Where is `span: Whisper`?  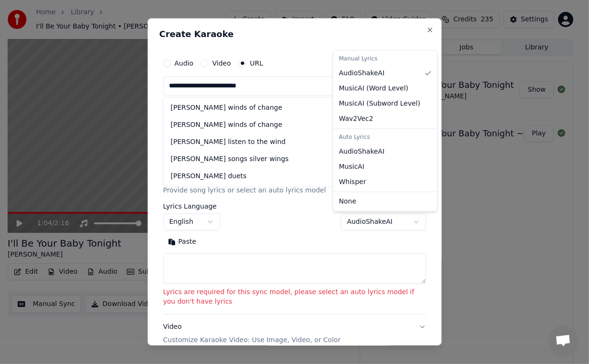
span: Whisper is located at coordinates (352, 182).